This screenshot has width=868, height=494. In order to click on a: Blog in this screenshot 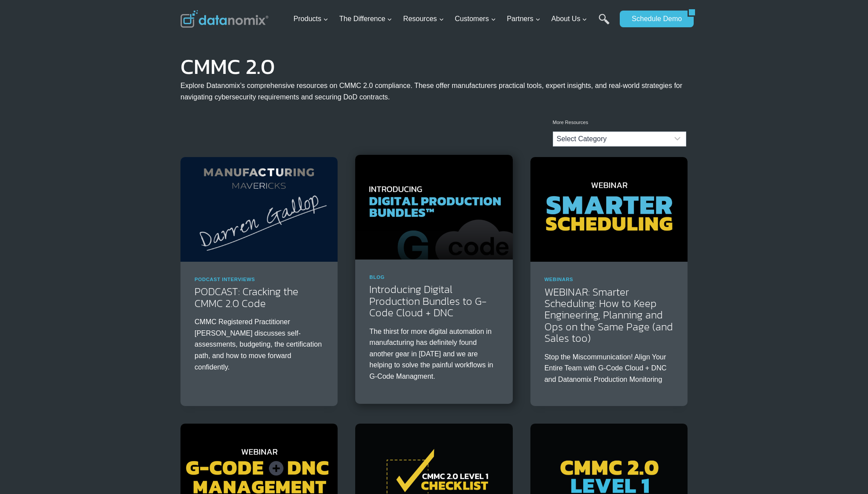, I will do `click(377, 277)`.